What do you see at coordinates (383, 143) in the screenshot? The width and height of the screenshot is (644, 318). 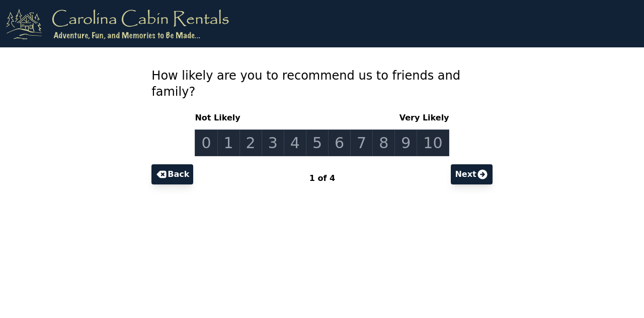 I see `a: 8` at bounding box center [383, 143].